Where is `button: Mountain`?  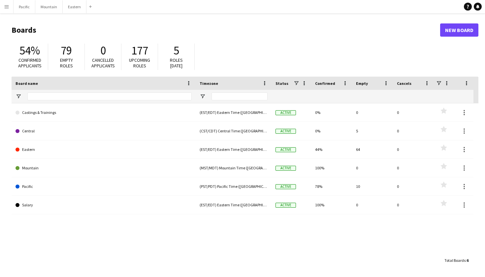
button: Mountain is located at coordinates (49, 7).